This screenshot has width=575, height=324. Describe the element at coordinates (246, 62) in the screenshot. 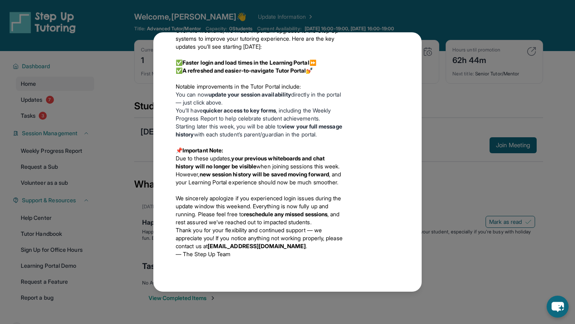

I see `strong: Faster login and load times in the Learning Portal` at that location.